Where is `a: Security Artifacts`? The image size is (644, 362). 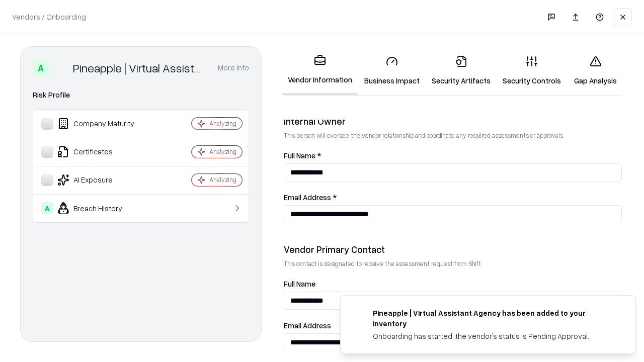 a: Security Artifacts is located at coordinates (461, 70).